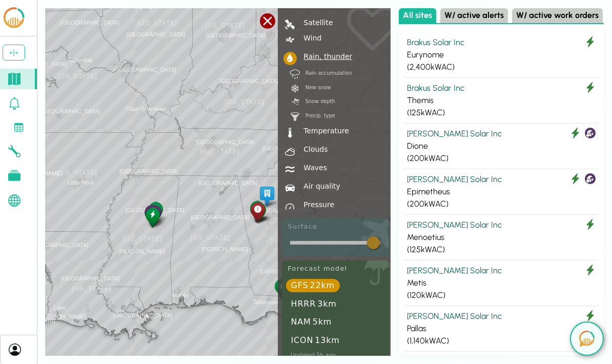  What do you see at coordinates (320, 186) in the screenshot?
I see `div: Air quality` at bounding box center [320, 186].